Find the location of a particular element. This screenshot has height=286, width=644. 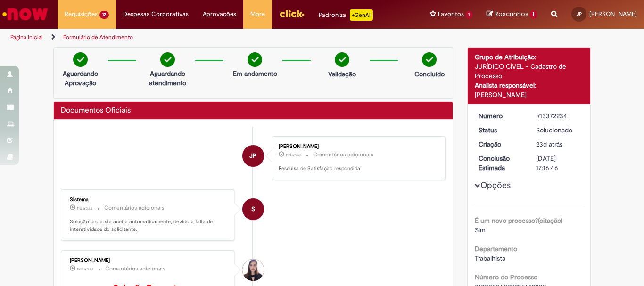

span: Requisições is located at coordinates (81, 14).